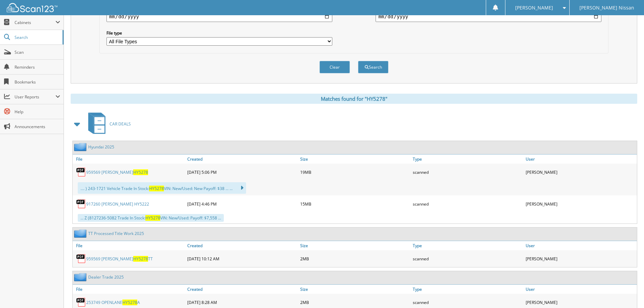  I want to click on div: 19MB, so click(355, 173).